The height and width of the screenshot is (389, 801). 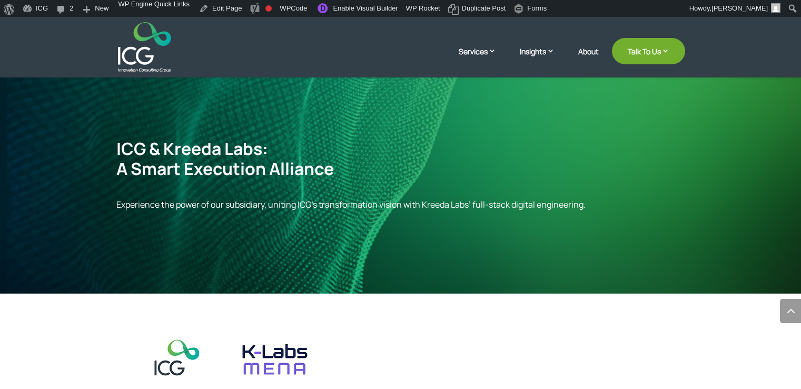 What do you see at coordinates (649, 51) in the screenshot?
I see `a: Talk To Us` at bounding box center [649, 51].